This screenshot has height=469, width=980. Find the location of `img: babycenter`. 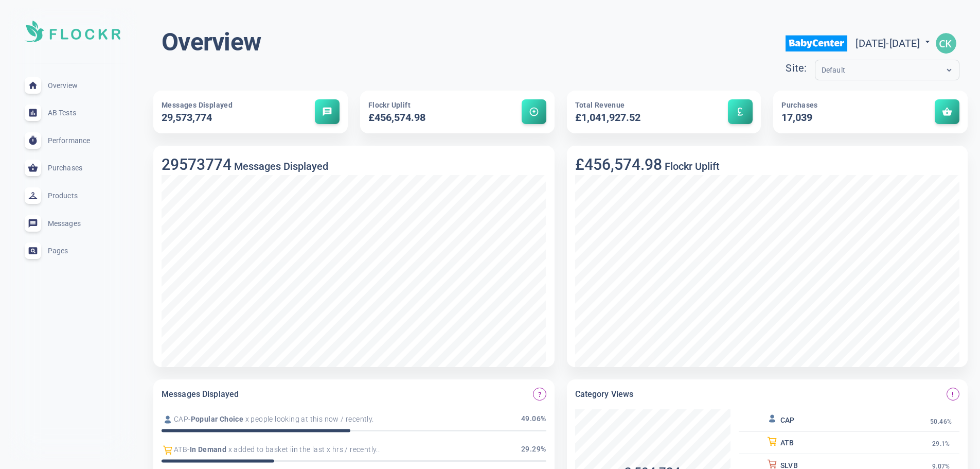

img: babycenter is located at coordinates (816, 43).